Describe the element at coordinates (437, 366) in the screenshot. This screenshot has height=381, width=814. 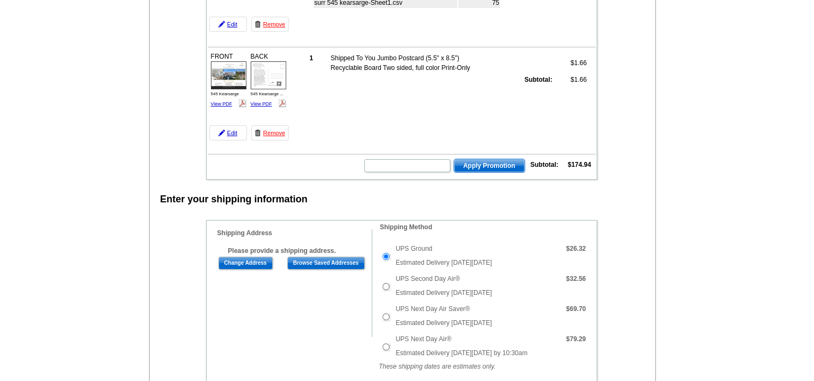
I see `em: These shipping dates are estimates only.` at that location.